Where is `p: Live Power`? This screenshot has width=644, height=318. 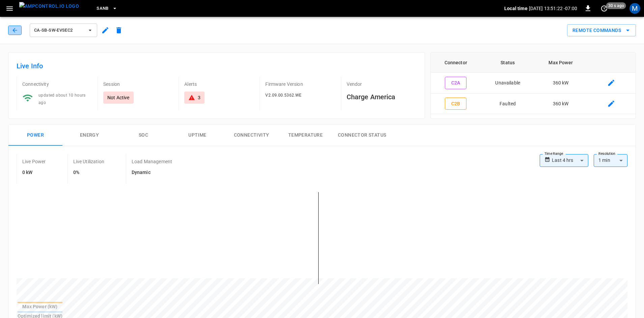 p: Live Power is located at coordinates (34, 162).